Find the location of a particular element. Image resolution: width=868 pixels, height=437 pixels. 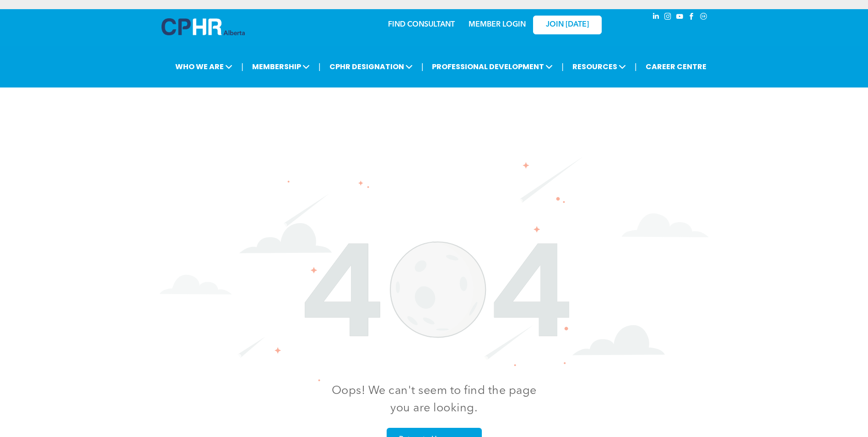

img: The number 404 is surrounded by clouds and stars on a white background. is located at coordinates (434, 269).